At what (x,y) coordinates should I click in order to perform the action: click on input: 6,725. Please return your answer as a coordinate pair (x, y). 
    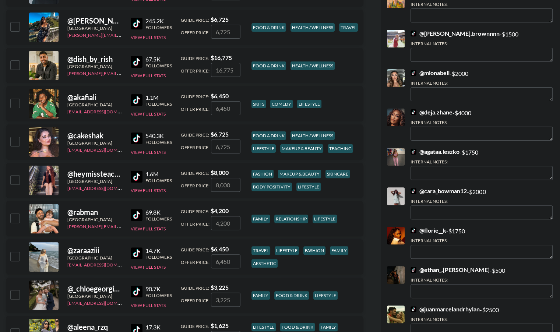
    Looking at the image, I should click on (226, 32).